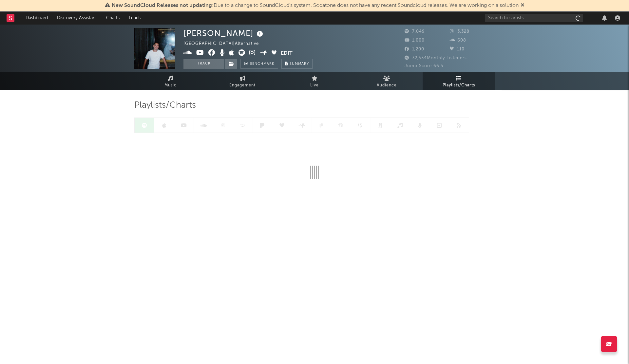 The image size is (629, 364). What do you see at coordinates (135, 18) in the screenshot?
I see `a: Leads` at bounding box center [135, 18].